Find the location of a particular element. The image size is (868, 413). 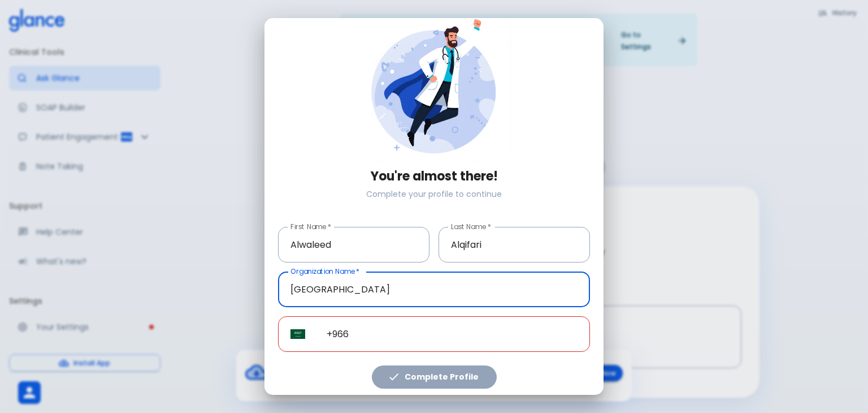

input: Enter your last name is located at coordinates (514, 245).